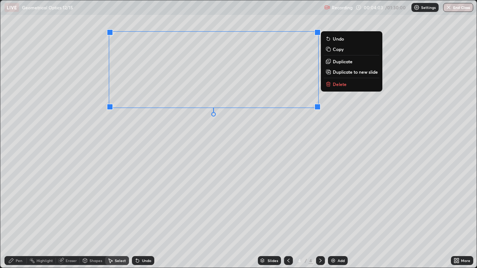 The height and width of the screenshot is (268, 477). What do you see at coordinates (351, 72) in the screenshot?
I see `button: Duplicate to new slide` at bounding box center [351, 72].